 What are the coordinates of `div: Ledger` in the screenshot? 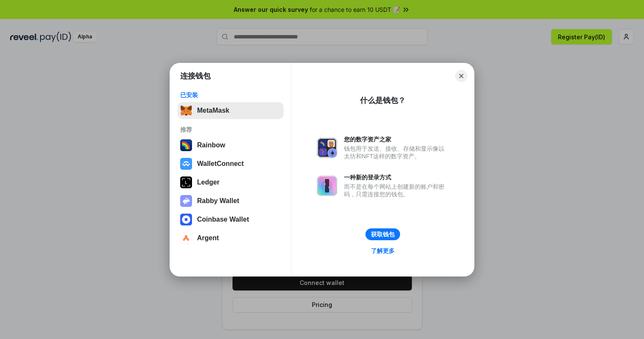 It's located at (208, 182).